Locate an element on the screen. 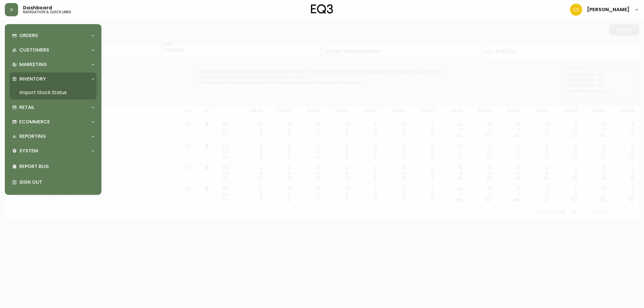 The image size is (644, 308). div: Inventory is located at coordinates (53, 79).